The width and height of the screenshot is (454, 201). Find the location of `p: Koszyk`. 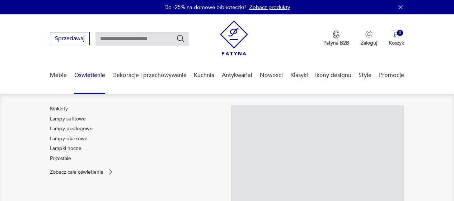

p: Koszyk is located at coordinates (396, 43).